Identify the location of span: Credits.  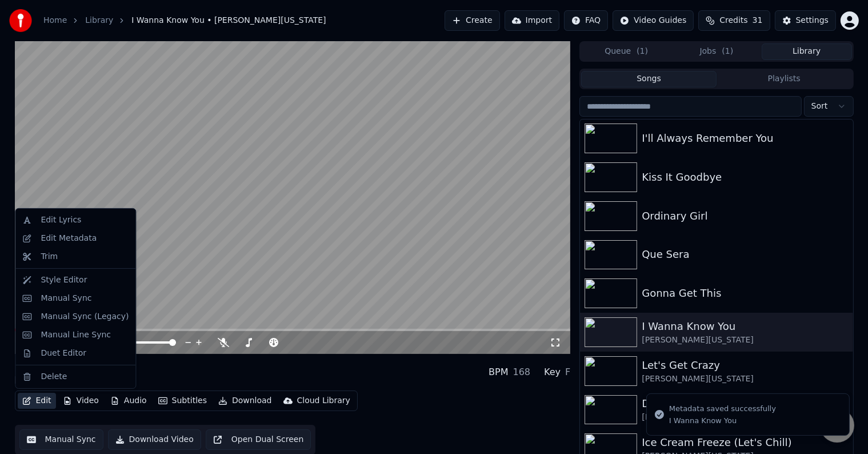
(733, 20).